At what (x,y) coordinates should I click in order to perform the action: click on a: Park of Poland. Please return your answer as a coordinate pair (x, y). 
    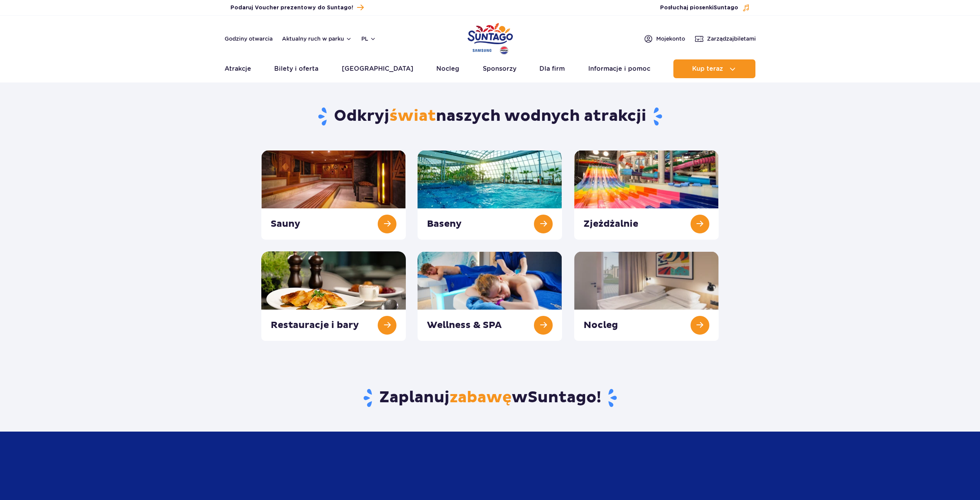
    Looking at the image, I should click on (490, 37).